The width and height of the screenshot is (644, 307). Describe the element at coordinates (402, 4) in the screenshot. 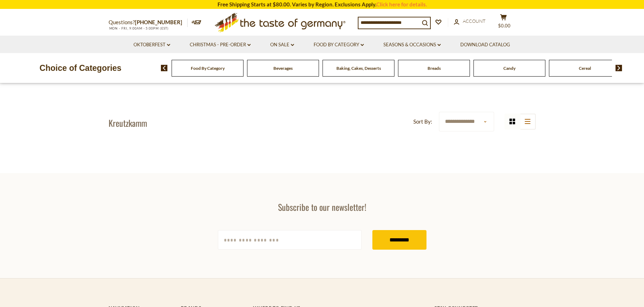

I see `a: Click here for details.` at that location.